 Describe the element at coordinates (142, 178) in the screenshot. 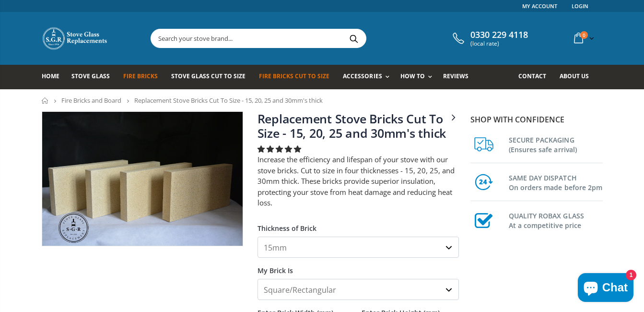

I see `img: 4_fire_bricks_1aa33a0b-dc7a-4843-b288-55f1aa0e36c3_800x_crop_center.jpeg` at that location.